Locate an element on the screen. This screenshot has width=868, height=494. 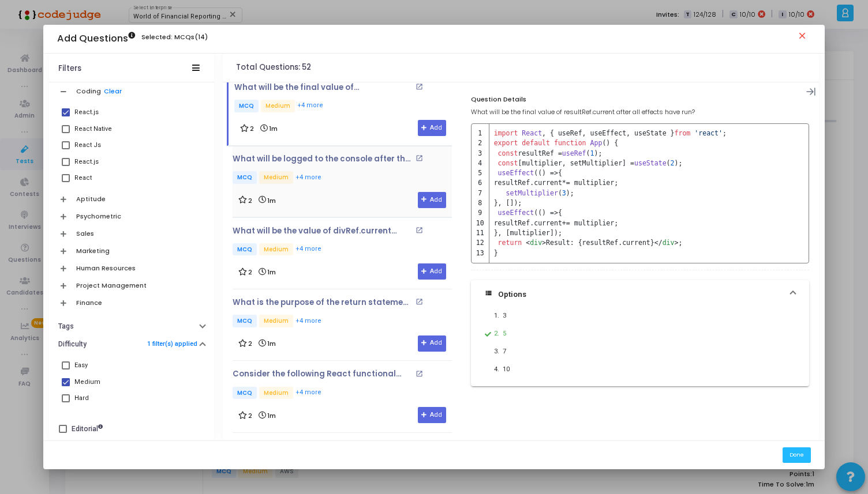
td: , { useRef, useEffect, useState } ; is located at coordinates (608, 131).